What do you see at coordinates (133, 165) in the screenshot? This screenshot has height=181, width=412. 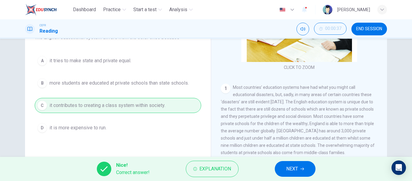 I see `span: Nice!` at bounding box center [133, 165].